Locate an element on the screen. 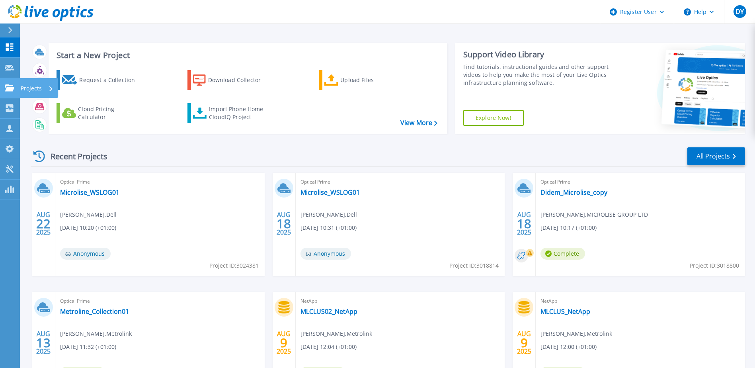 This screenshot has width=755, height=368. a: MLCLUS02_NetApp is located at coordinates (329, 311).